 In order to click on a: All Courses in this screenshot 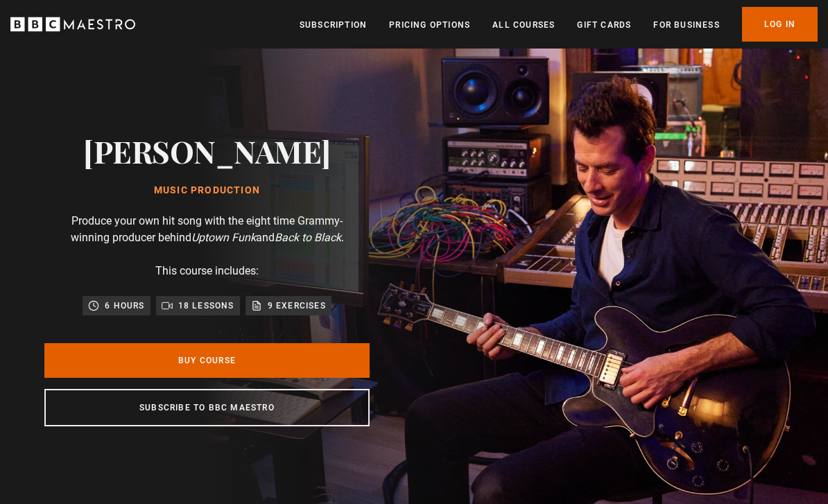, I will do `click(523, 25)`.